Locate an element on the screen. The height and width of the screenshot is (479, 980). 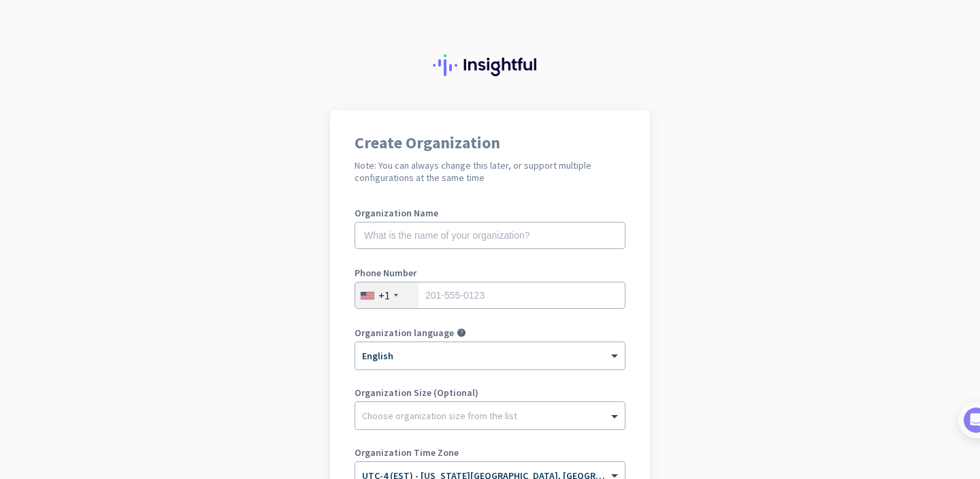
img: Insightful is located at coordinates (490, 65).